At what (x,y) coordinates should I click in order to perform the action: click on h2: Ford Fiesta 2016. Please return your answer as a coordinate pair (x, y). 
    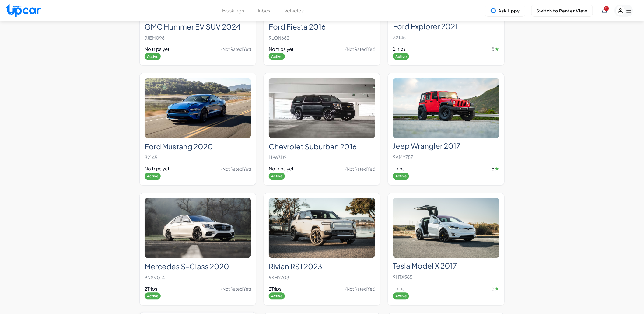
    Looking at the image, I should click on (322, 26).